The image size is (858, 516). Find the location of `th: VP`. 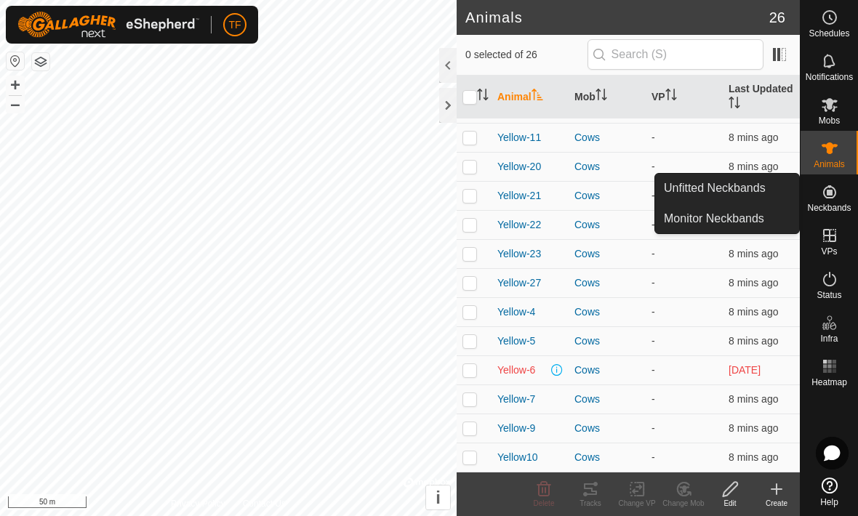

th: VP is located at coordinates (684, 97).